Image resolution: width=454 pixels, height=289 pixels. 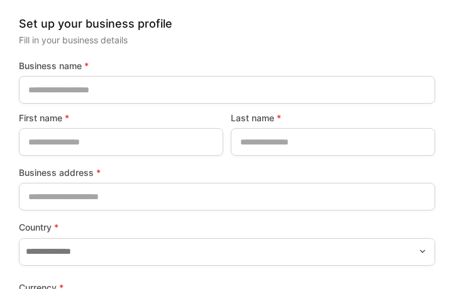 I want to click on p: Fill in your business details, so click(x=227, y=40).